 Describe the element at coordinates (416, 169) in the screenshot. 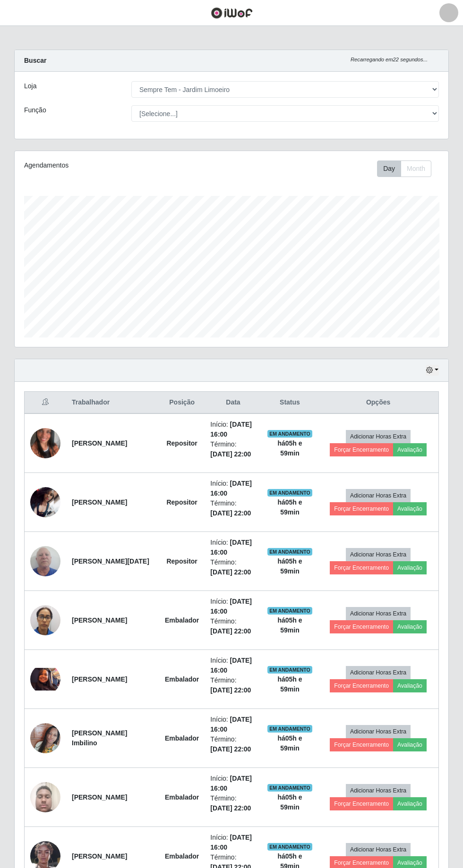

I see `button: Month` at that location.